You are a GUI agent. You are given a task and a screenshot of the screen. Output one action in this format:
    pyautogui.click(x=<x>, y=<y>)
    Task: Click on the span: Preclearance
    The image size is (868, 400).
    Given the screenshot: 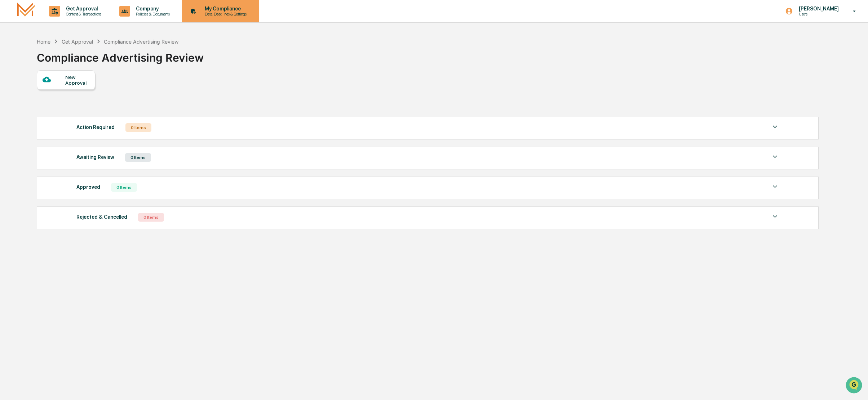 What is the action you would take?
    pyautogui.click(x=31, y=124)
    